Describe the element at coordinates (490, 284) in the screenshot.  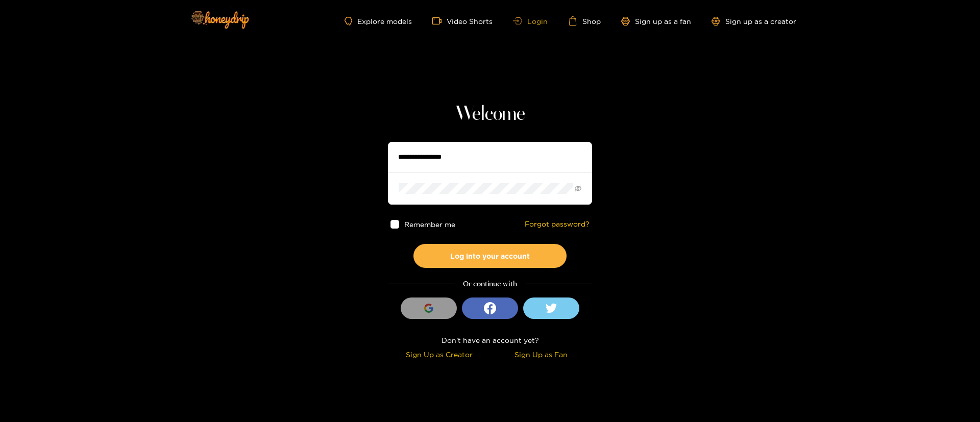
I see `div: Or continue with` at that location.